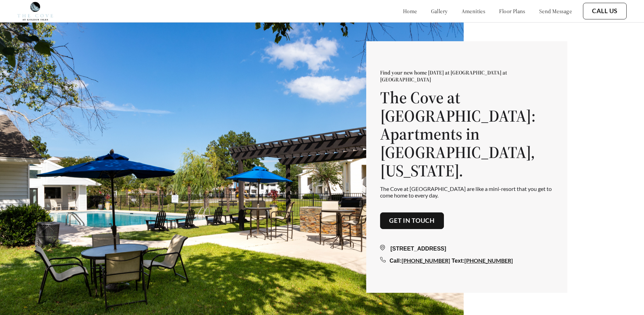 This screenshot has height=315, width=644. I want to click on a: Get in touch, so click(412, 221).